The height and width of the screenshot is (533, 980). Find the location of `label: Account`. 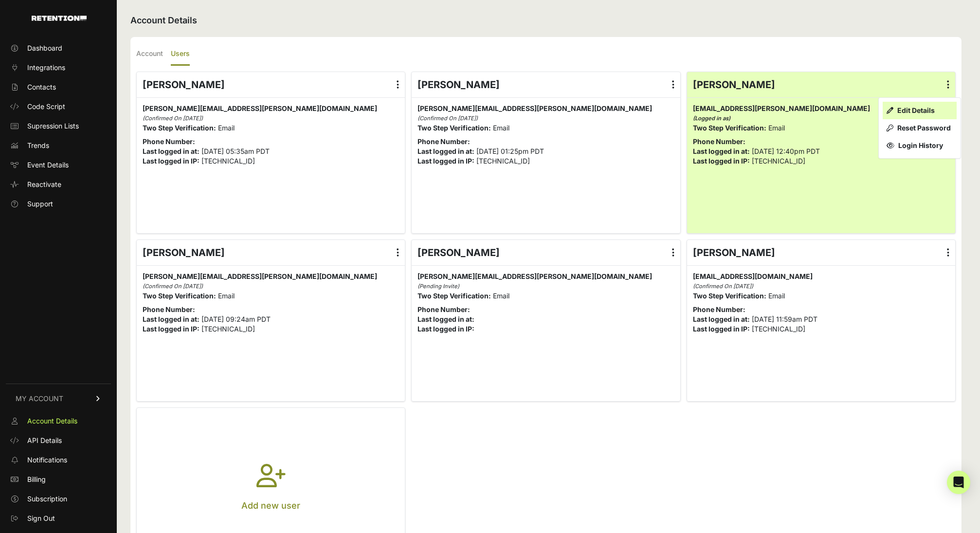

label: Account is located at coordinates (150, 54).